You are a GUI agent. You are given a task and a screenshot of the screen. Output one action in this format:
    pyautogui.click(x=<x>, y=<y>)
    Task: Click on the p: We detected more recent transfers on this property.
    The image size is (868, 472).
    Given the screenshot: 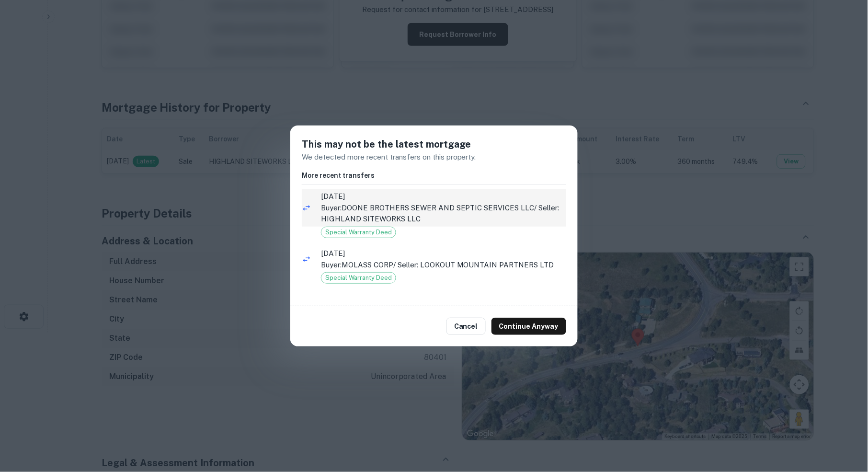 What is the action you would take?
    pyautogui.click(x=434, y=158)
    